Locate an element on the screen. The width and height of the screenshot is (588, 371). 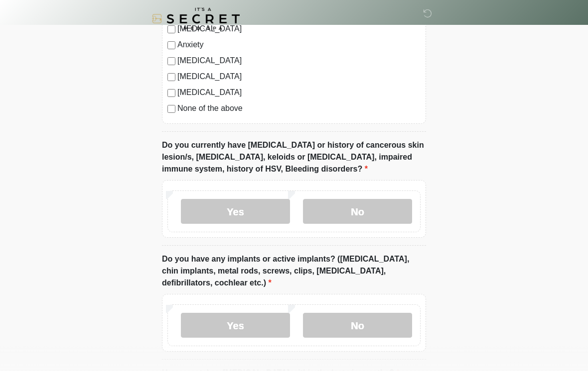
input: None of the above is located at coordinates (171, 109).